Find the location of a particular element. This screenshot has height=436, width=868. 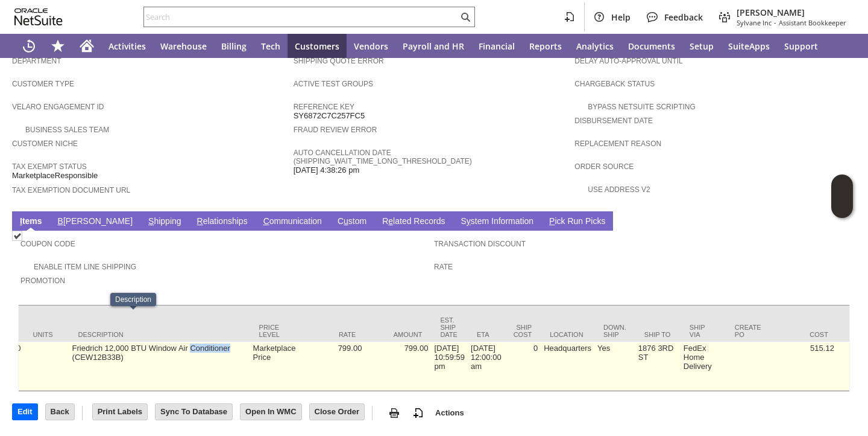

span: Billing is located at coordinates (234, 46).